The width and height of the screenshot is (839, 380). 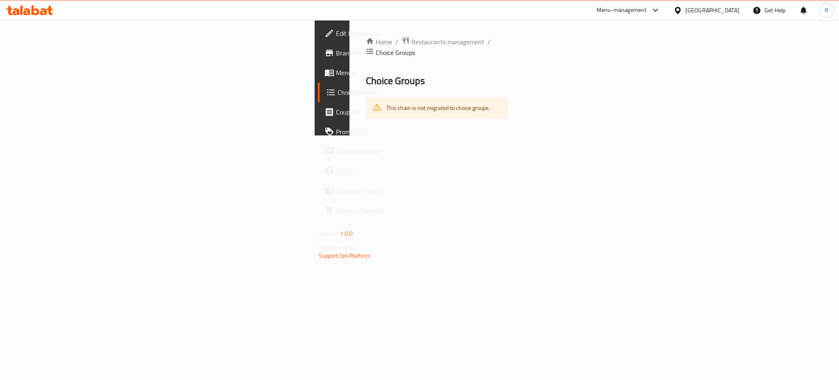 What do you see at coordinates (392, 171) in the screenshot?
I see `span: Upsell` at bounding box center [392, 171].